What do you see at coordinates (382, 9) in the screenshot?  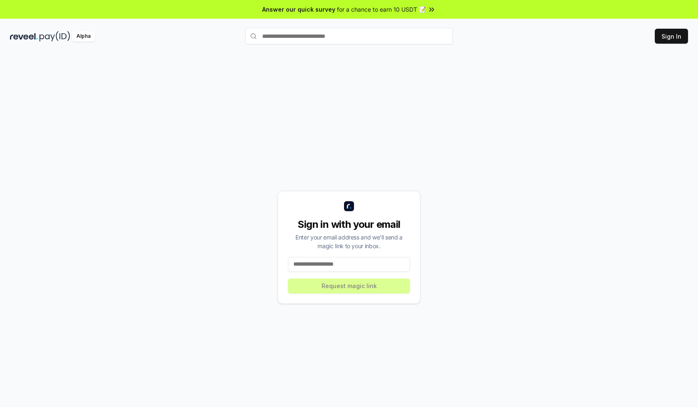 I see `span: for a chance to earn 10 USDT 📝` at bounding box center [382, 9].